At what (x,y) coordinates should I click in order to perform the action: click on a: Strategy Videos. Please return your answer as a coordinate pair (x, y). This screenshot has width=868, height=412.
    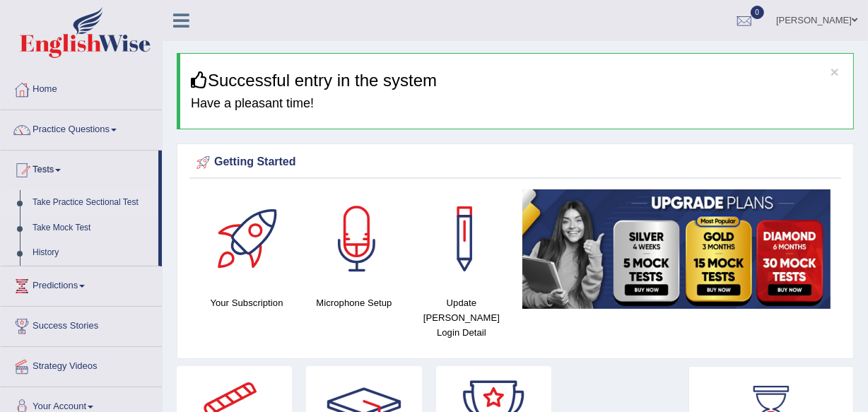
    Looking at the image, I should click on (81, 365).